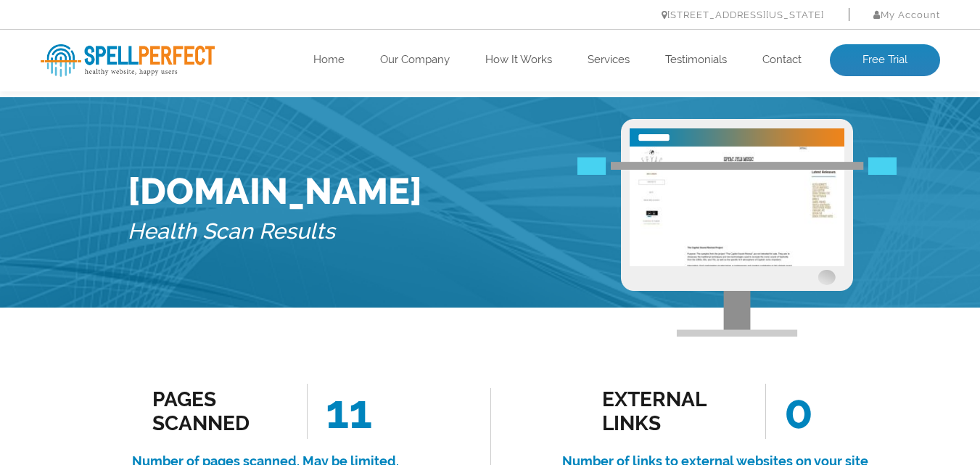 The height and width of the screenshot is (465, 980). I want to click on img: Free Website Analysis, so click(737, 206).